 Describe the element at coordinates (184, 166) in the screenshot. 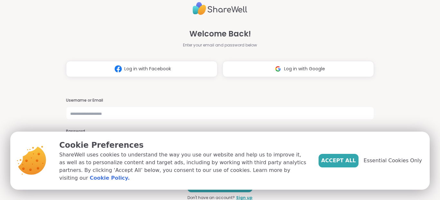

I see `p: ShareWell uses cookies to understand the way you use our website and help us to improve it, as we...` at that location.